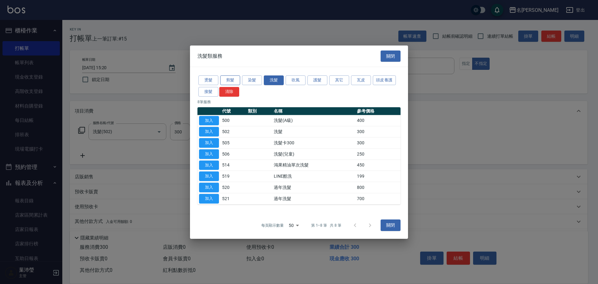  I want to click on td: 520, so click(233, 187).